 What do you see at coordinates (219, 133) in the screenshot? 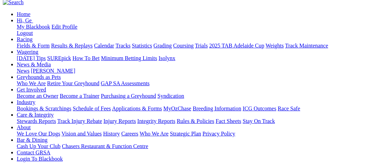
I see `a: Privacy Policy` at bounding box center [219, 133].